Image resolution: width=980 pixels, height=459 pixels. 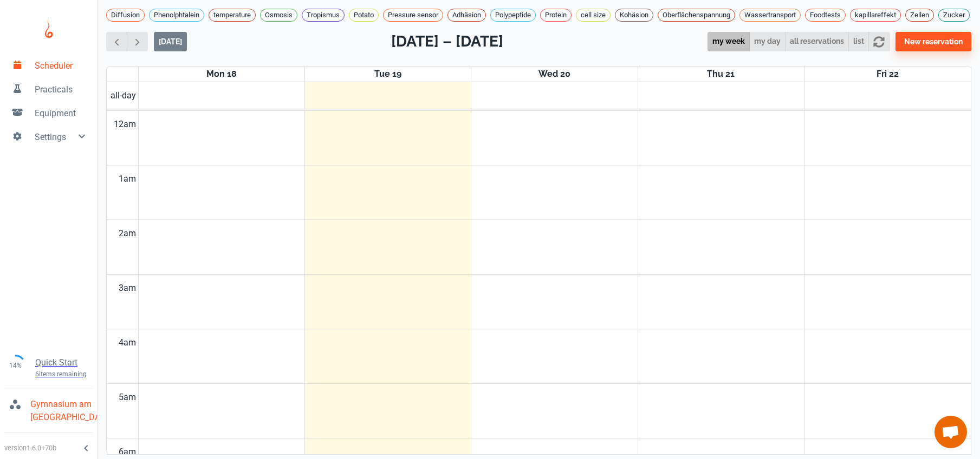 What do you see at coordinates (825, 15) in the screenshot?
I see `span: Foodtests` at bounding box center [825, 15].